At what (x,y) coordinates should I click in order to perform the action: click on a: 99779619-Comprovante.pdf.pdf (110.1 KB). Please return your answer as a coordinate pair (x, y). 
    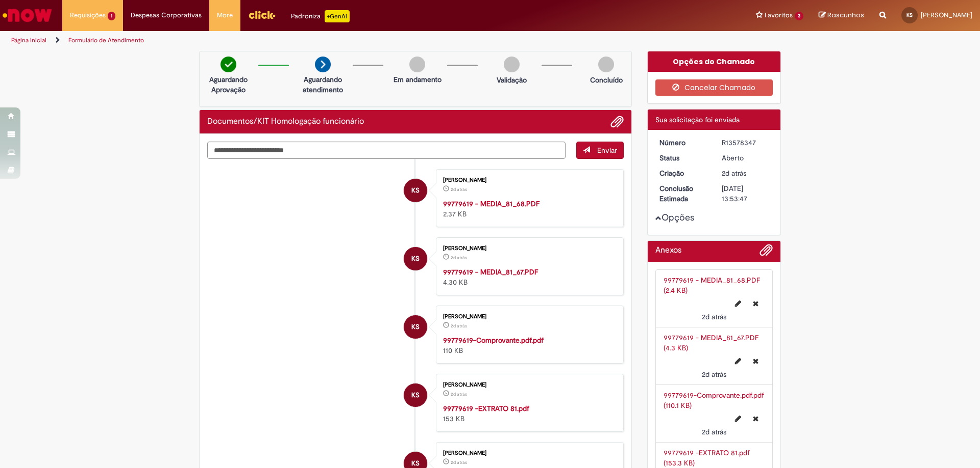
    Looking at the image, I should click on (713, 401).